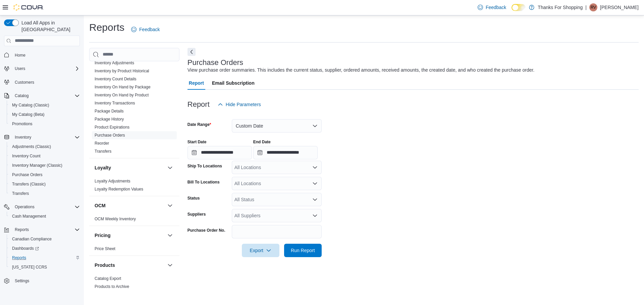 This screenshot has width=644, height=305. What do you see at coordinates (24, 82) in the screenshot?
I see `a: Customers` at bounding box center [24, 82].